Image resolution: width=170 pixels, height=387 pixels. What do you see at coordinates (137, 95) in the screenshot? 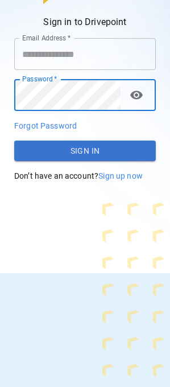
I see `span: visibility` at bounding box center [137, 95].